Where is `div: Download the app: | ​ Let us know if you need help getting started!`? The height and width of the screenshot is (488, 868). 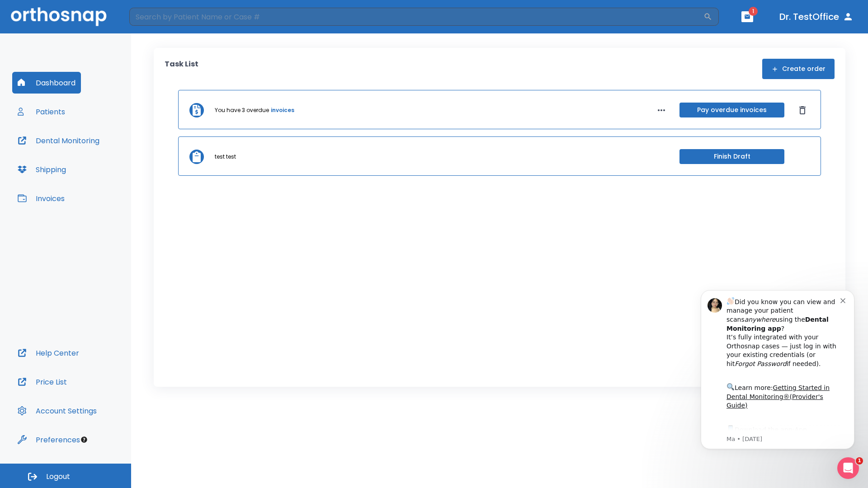
div: Download the app: | ​ Let us know if you need help getting started! is located at coordinates (96, 171).